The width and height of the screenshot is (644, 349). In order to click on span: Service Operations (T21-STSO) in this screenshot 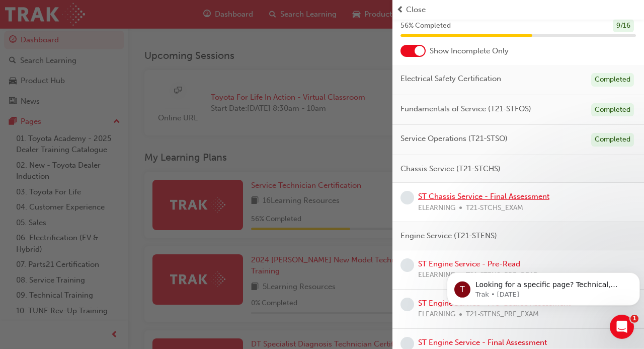, I will do `click(454, 138)`.